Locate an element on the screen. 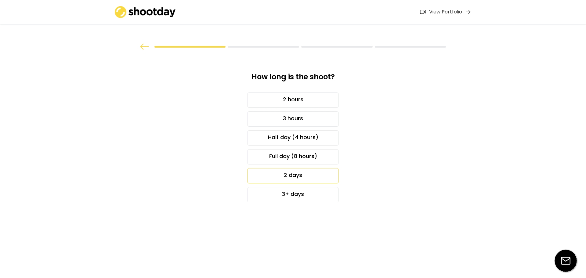  img: shootday_logo.png is located at coordinates (145, 12).